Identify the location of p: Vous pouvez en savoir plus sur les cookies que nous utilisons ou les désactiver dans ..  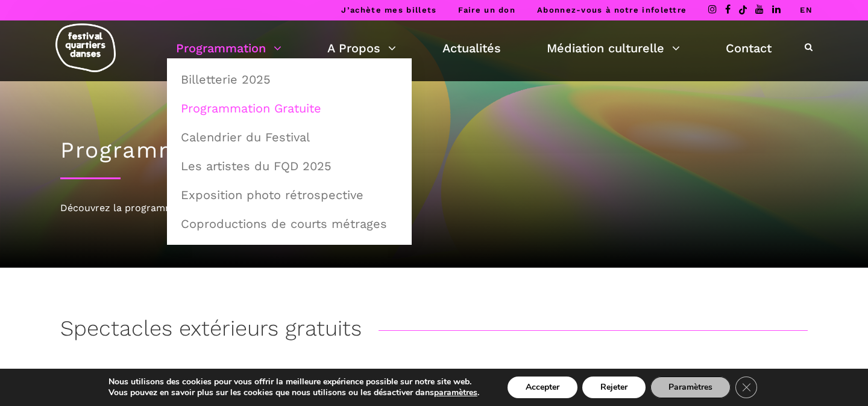
(294, 393).